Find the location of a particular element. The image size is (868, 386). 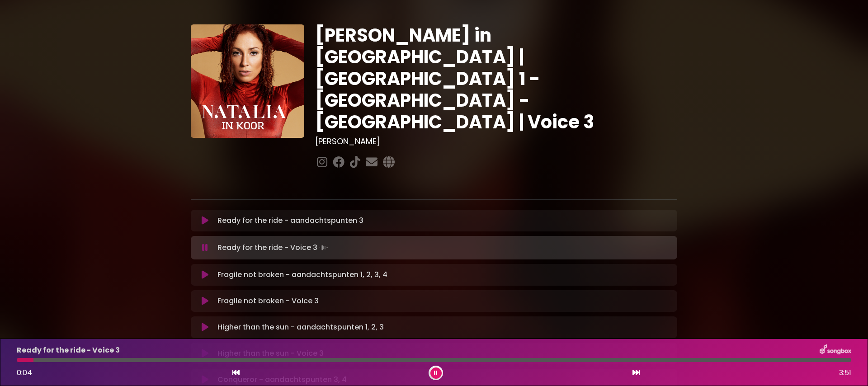

span: 3:51 is located at coordinates (845, 373).